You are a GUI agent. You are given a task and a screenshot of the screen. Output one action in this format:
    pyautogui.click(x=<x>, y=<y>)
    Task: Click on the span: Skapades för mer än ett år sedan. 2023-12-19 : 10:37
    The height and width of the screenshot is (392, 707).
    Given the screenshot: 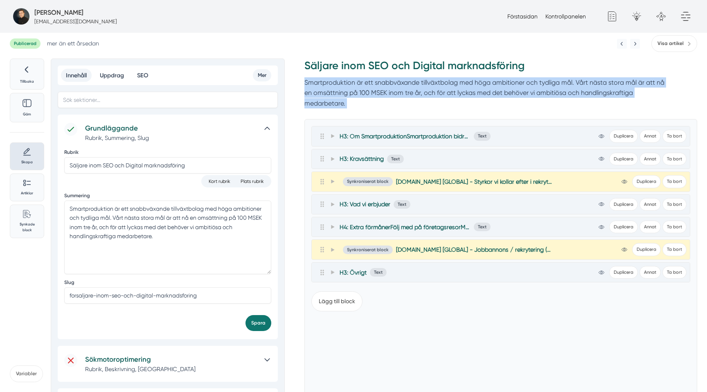 What is the action you would take?
    pyautogui.click(x=73, y=43)
    